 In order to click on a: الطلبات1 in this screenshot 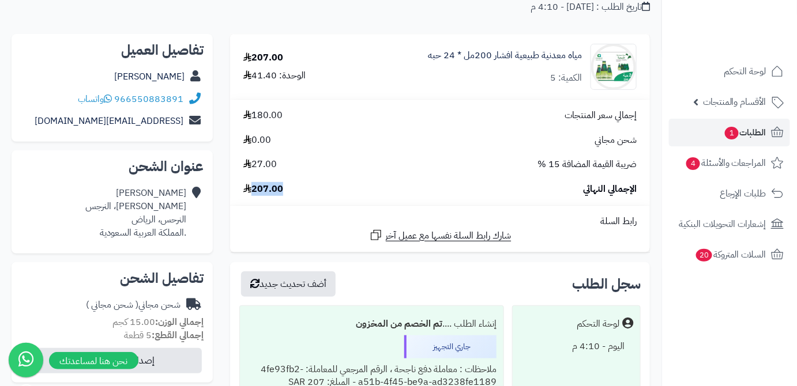, I will do `click(729, 133)`.